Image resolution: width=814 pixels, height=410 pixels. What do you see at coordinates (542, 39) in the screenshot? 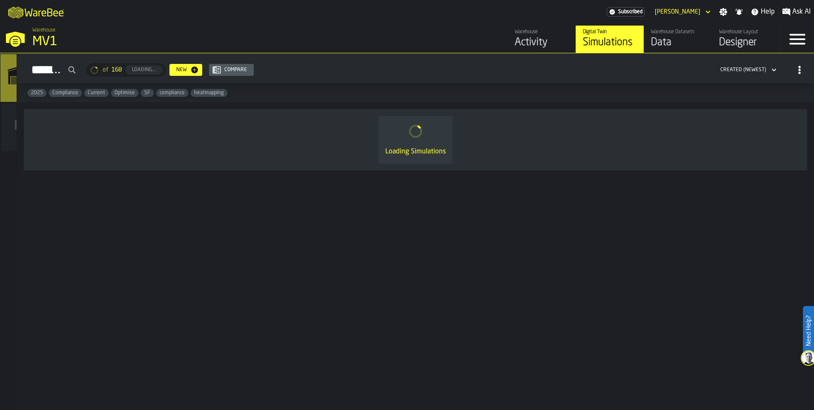
I see `a: link-to-/wh/i/3ccf57d1-1e0c-4a81-a3bb-c2011c5f0d50/feed/` at bounding box center [542, 39].